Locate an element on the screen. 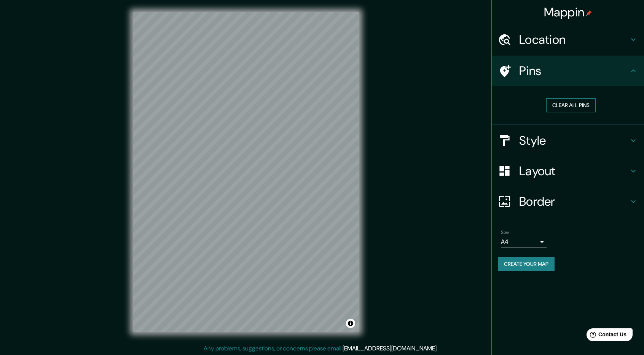 The image size is (644, 355). img: pin-icon.png is located at coordinates (588, 13).